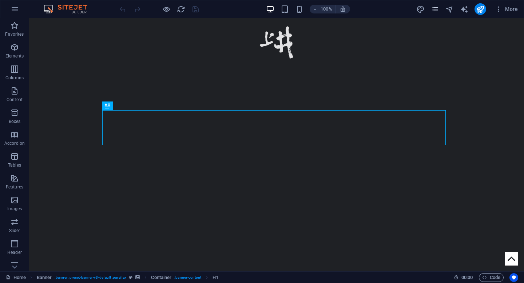 Image resolution: width=524 pixels, height=283 pixels. Describe the element at coordinates (16, 278) in the screenshot. I see `a: Click to cancel selection. Double-click to open Pages` at that location.